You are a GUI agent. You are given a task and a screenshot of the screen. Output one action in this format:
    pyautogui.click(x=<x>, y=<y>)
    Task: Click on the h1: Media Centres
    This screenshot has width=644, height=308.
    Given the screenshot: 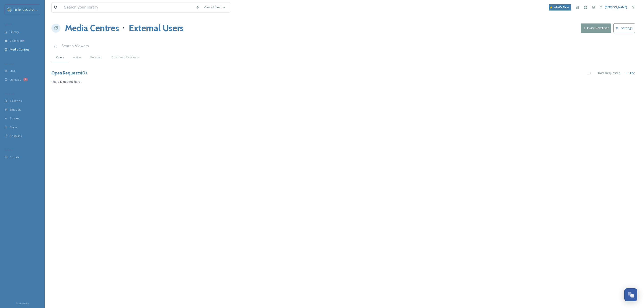 What is the action you would take?
    pyautogui.click(x=92, y=28)
    